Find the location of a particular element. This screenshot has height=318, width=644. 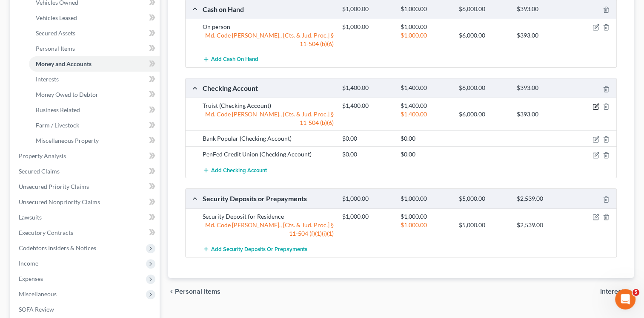

a: Business Related is located at coordinates (94, 110).